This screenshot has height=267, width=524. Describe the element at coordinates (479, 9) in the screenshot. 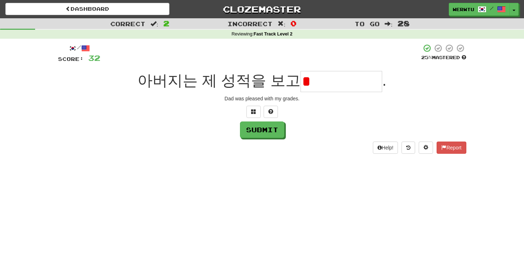

I see `a: werwtu /` at that location.